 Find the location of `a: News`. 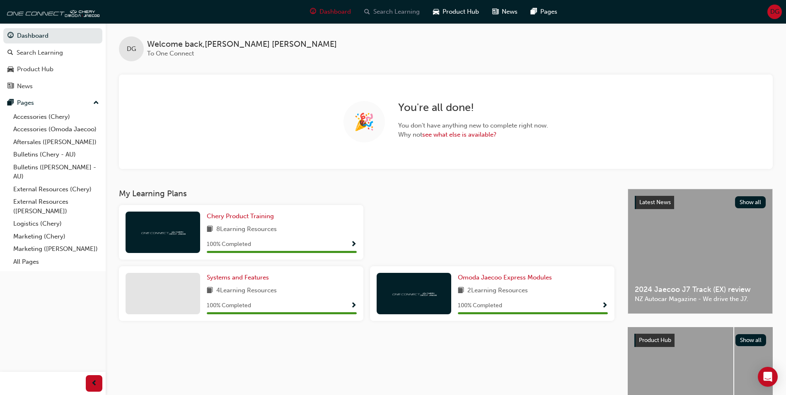

a: News is located at coordinates (53, 86).